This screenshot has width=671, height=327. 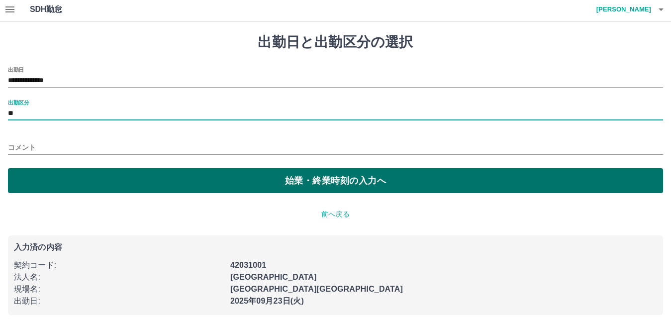 What do you see at coordinates (335, 247) in the screenshot?
I see `p: 入力済の内容` at bounding box center [335, 247].